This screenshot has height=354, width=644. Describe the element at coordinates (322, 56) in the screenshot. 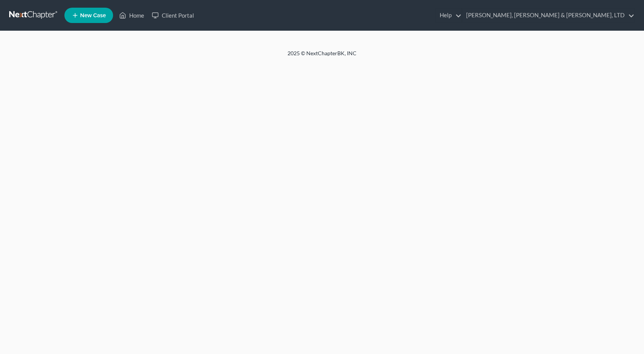

I see `div: 2025 © NextChapterBK, INC` at that location.